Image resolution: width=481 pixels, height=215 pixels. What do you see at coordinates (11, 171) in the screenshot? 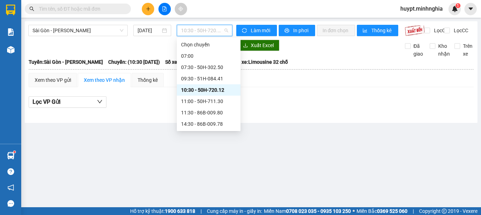
I see `span: question-circle` at bounding box center [11, 171].